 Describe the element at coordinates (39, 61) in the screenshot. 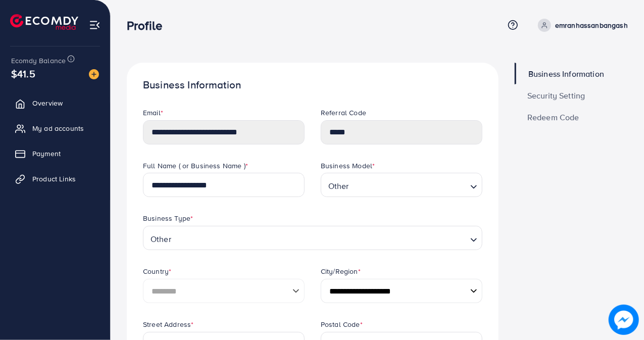

I see `span: Ecomdy Balance` at that location.